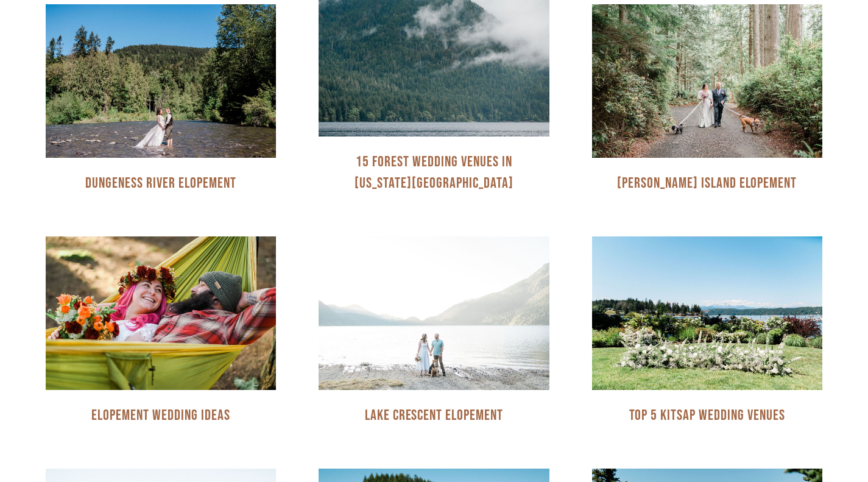 Image resolution: width=868 pixels, height=482 pixels. I want to click on h3: Elopement Wedding Ideas, so click(161, 416).